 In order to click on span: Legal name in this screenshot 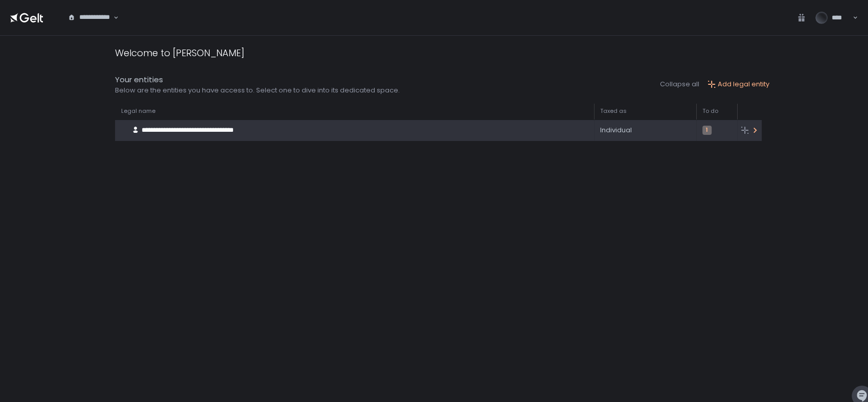, I will do `click(138, 111)`.